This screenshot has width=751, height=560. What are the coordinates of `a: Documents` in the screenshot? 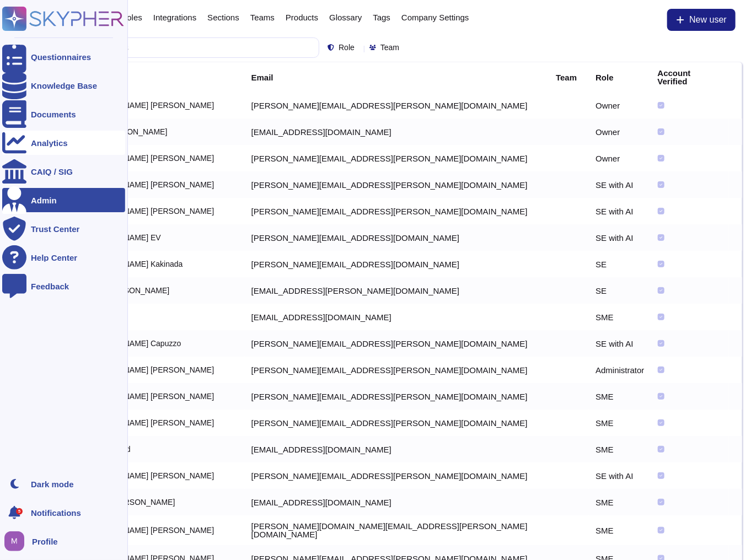 It's located at (64, 114).